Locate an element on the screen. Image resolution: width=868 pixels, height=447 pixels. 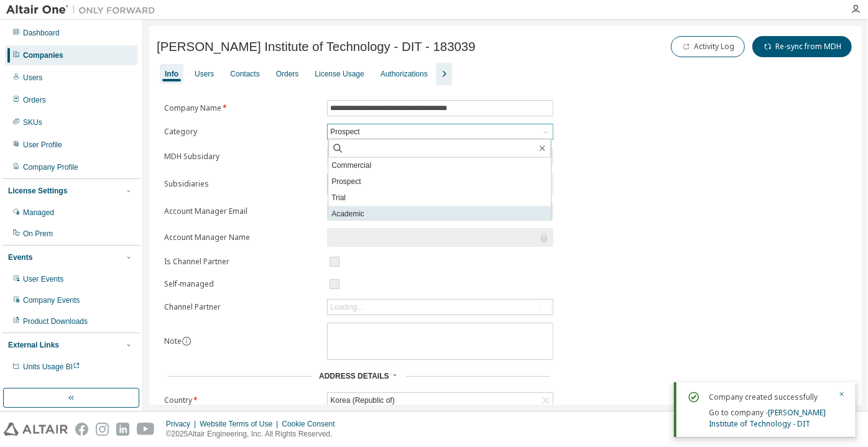
div: Product Downloads is located at coordinates (55, 321).